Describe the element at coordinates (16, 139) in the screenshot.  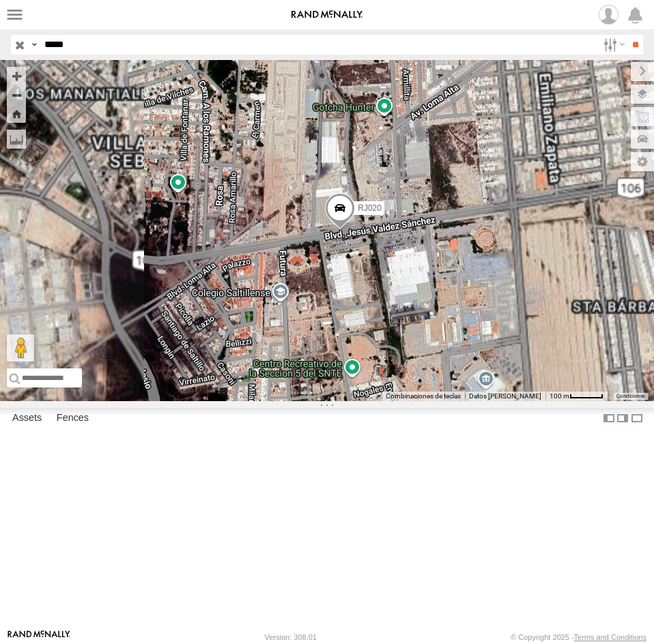
I see `label: Measure` at that location.